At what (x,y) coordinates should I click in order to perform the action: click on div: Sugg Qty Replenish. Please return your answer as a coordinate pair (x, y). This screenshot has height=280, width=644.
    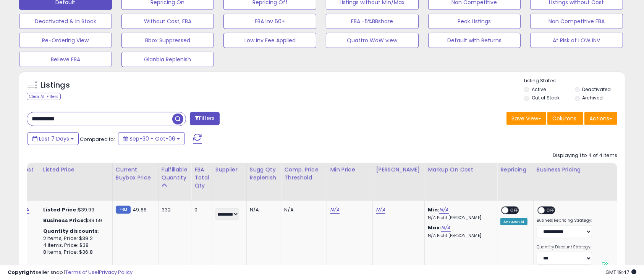
    Looking at the image, I should click on (264, 174).